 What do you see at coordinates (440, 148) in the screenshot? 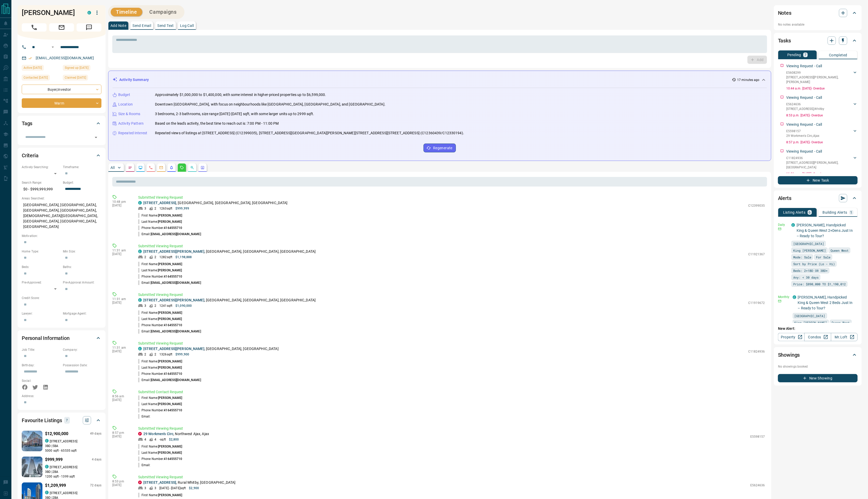
I see `button: Regenerate` at bounding box center [440, 148].